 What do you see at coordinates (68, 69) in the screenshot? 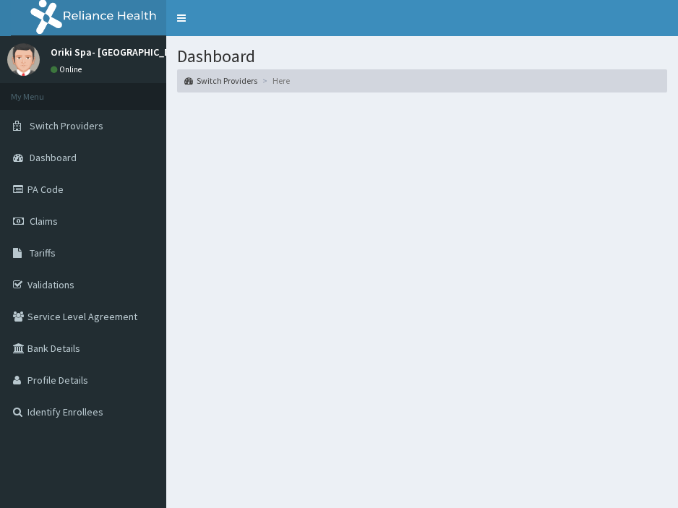
I see `a: Online` at bounding box center [68, 69].